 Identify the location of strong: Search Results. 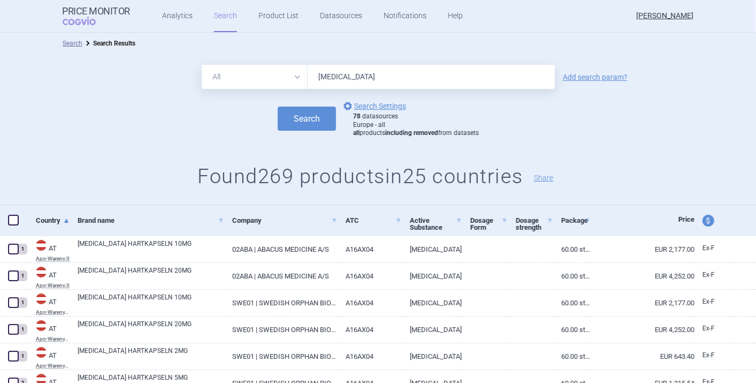
(114, 43).